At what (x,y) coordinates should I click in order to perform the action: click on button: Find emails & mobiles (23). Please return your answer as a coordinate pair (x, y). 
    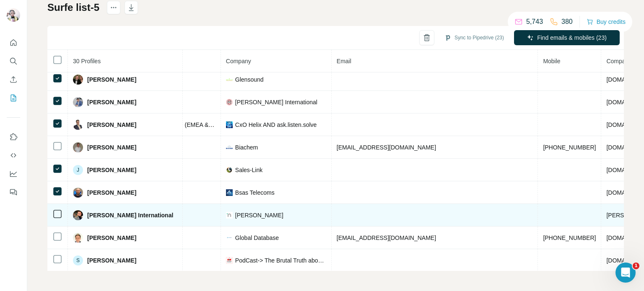
    Looking at the image, I should click on (567, 38).